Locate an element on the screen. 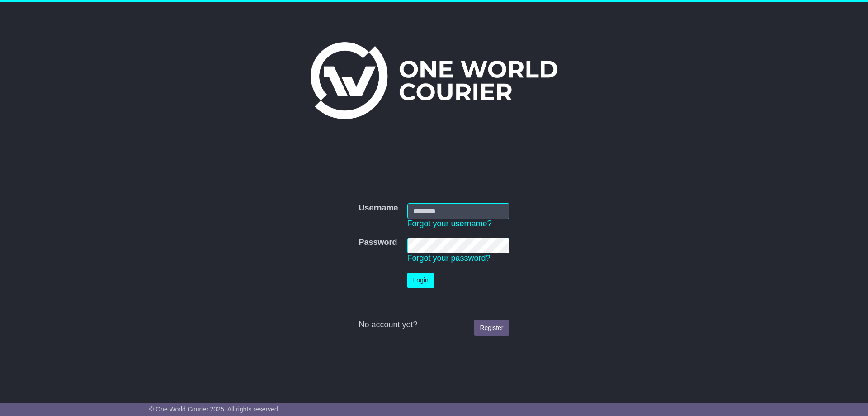 The height and width of the screenshot is (416, 868). span: © One World Courier 2025. All rights reserved. is located at coordinates (214, 409).